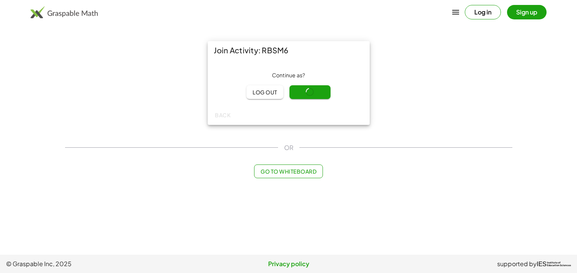 The width and height of the screenshot is (577, 273). Describe the element at coordinates (288, 171) in the screenshot. I see `button: Go to Whiteboard` at that location.